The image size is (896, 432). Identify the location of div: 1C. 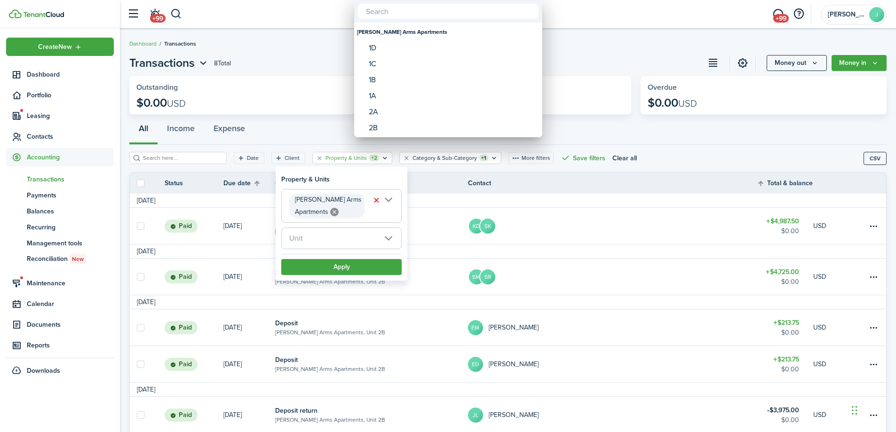
(452, 64).